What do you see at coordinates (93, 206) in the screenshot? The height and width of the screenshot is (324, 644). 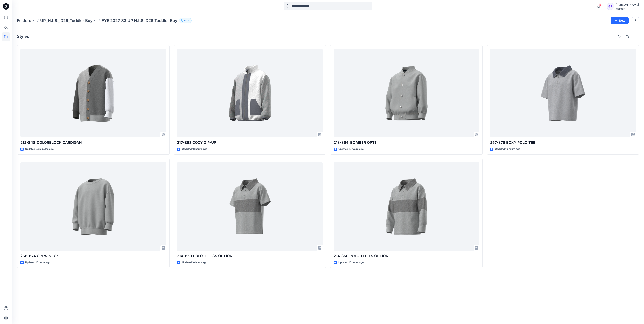 I see `a: 266-874 CREW NECK` at bounding box center [93, 206].